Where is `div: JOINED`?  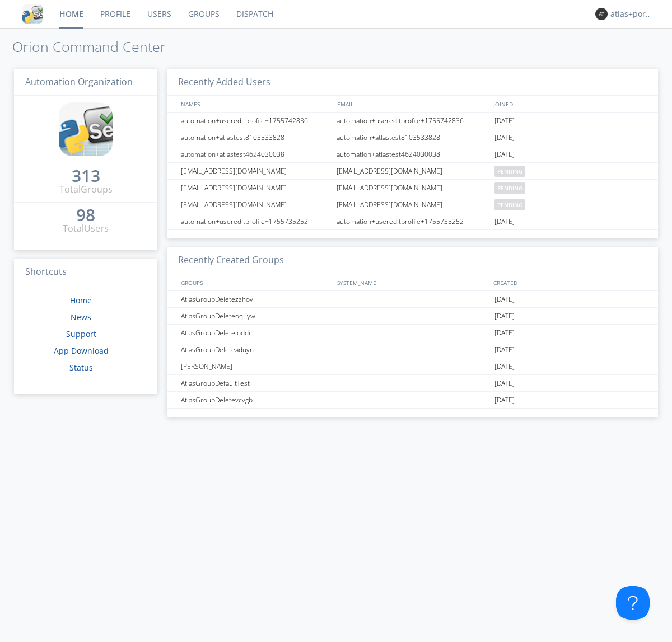
div: JOINED is located at coordinates (569, 104).